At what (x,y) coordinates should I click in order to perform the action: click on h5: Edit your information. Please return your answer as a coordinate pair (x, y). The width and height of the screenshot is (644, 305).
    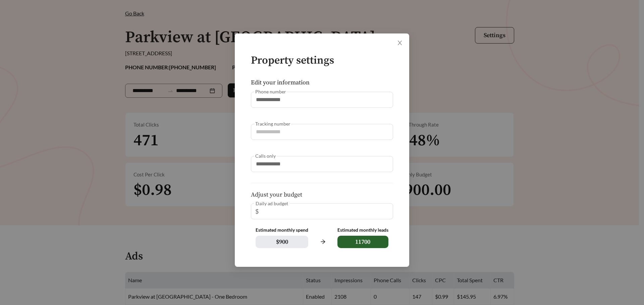
    Looking at the image, I should click on (322, 83).